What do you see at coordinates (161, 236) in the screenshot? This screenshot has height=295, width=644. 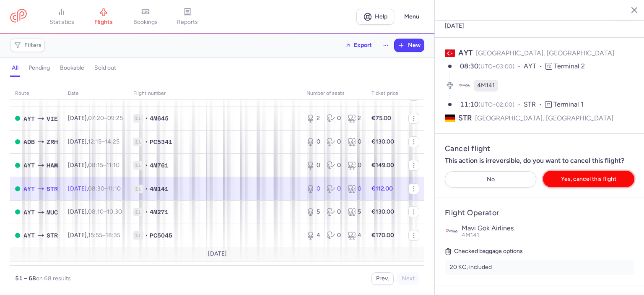 I see `span: PC5045` at bounding box center [161, 236].